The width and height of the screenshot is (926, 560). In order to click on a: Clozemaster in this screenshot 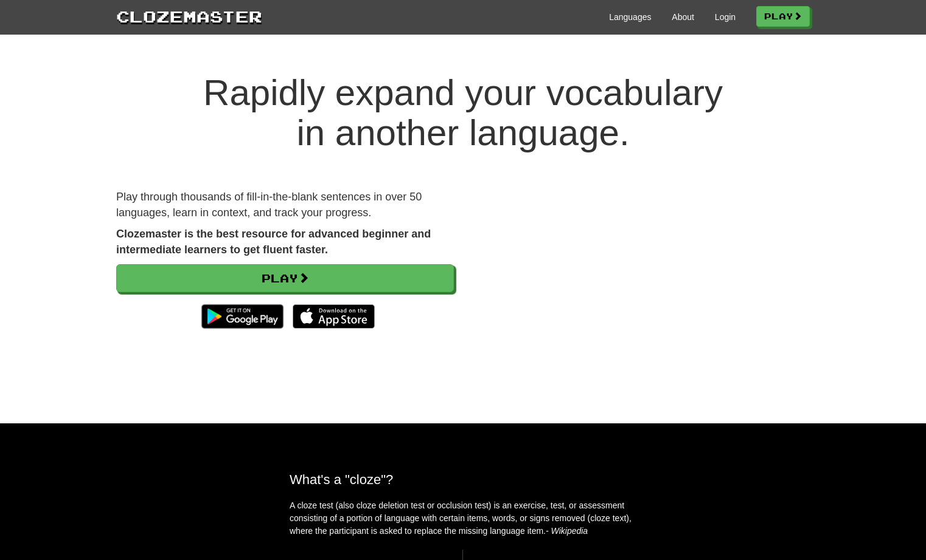, I will do `click(189, 16)`.